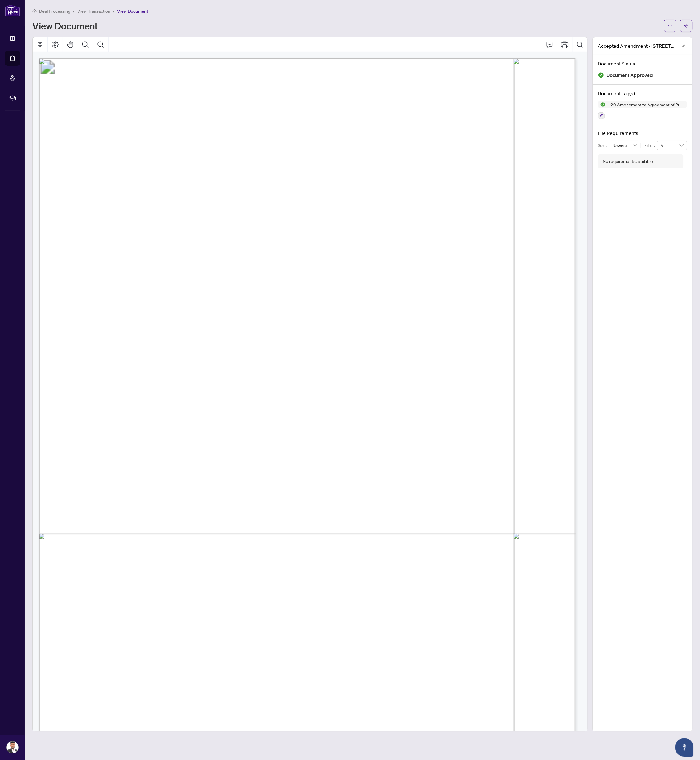  I want to click on img: logo, so click(13, 11).